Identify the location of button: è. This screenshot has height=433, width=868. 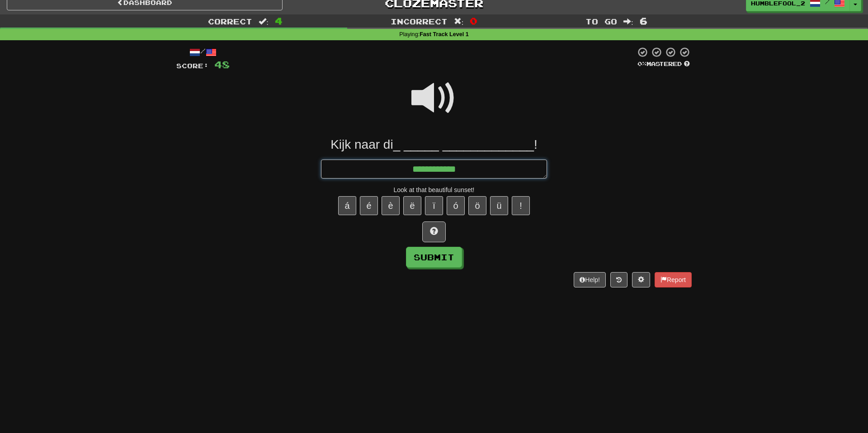
(390, 206).